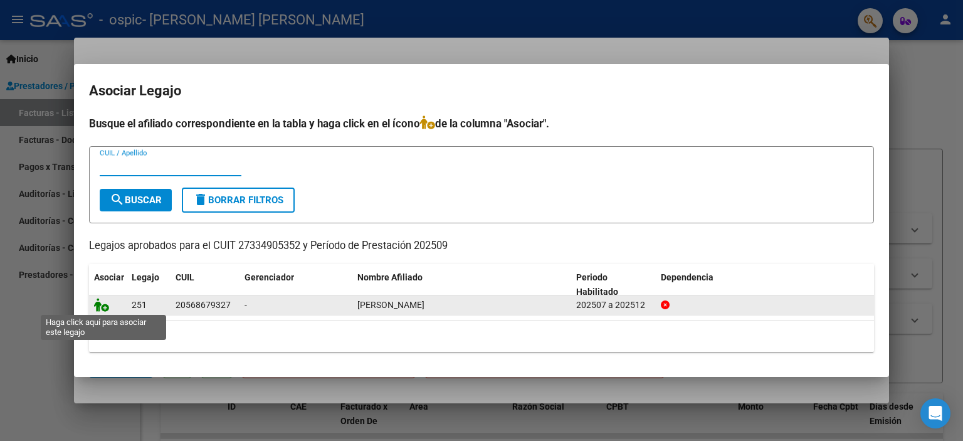 The height and width of the screenshot is (441, 963). Describe the element at coordinates (139, 305) in the screenshot. I see `span: 251` at that location.